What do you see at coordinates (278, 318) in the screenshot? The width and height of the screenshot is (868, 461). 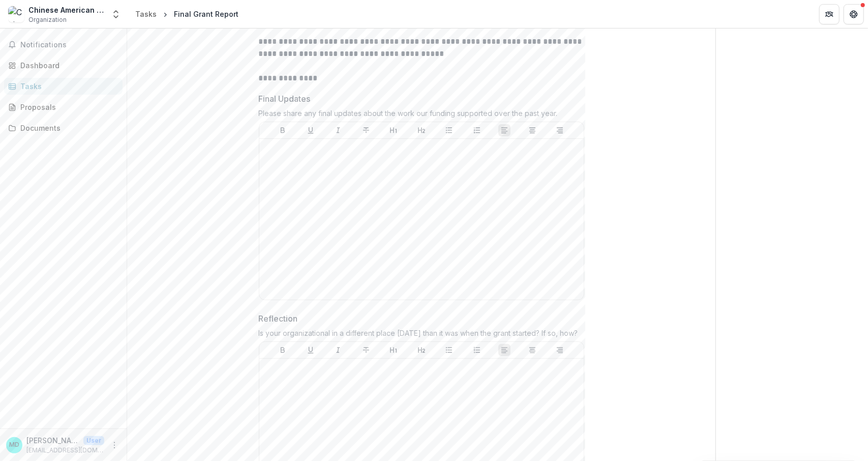 I see `p: Reflection` at bounding box center [278, 318].